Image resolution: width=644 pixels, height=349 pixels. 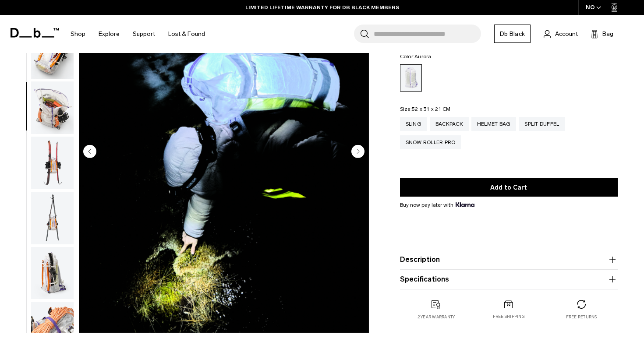 I want to click on img: Weigh_Lighter_Backpack_25L_10.png, so click(x=52, y=273).